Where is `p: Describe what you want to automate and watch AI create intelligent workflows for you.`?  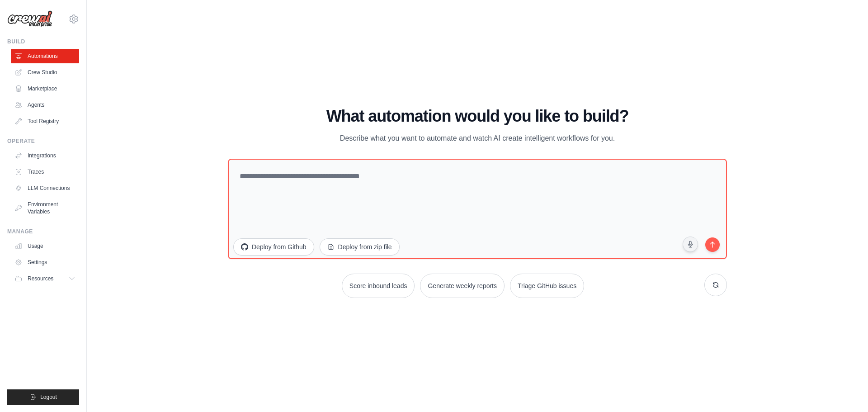 p: Describe what you want to automate and watch AI create intelligent workflows for you. is located at coordinates (478, 139).